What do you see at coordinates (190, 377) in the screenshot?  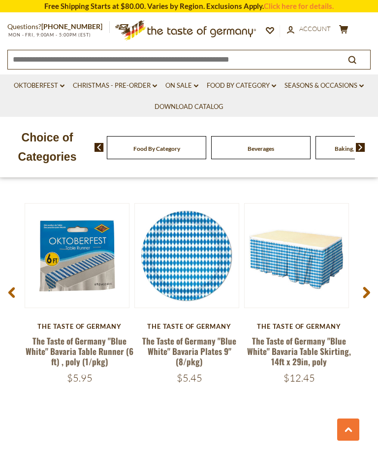 I see `span: $5.45` at bounding box center [190, 377].